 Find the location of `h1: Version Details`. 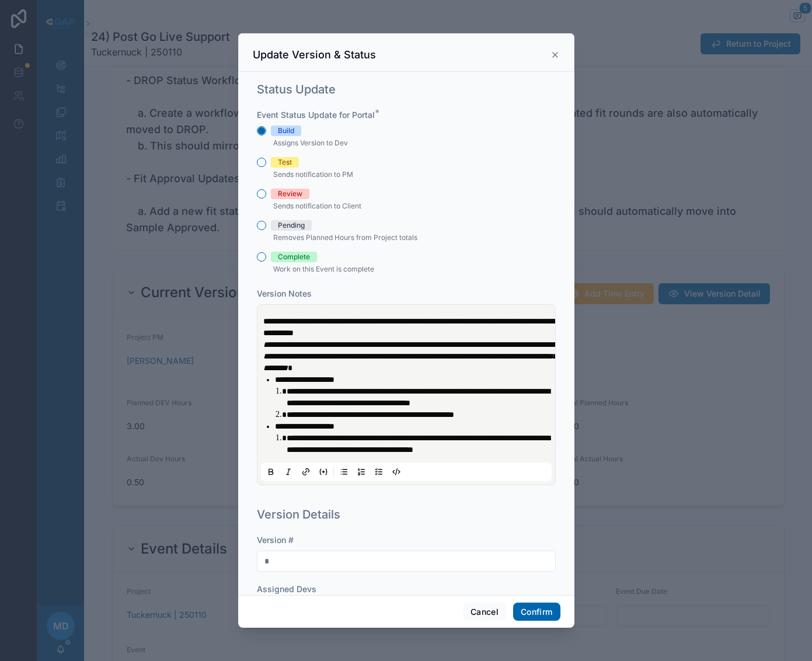

h1: Version Details is located at coordinates (298, 514).